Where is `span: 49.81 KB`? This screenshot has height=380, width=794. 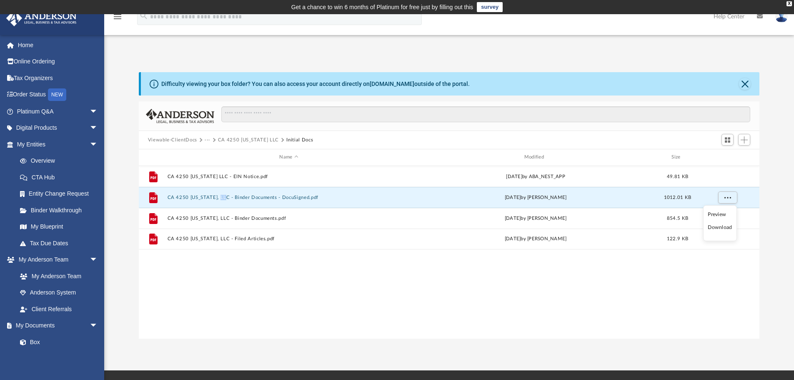
span: 49.81 KB is located at coordinates (678, 176).